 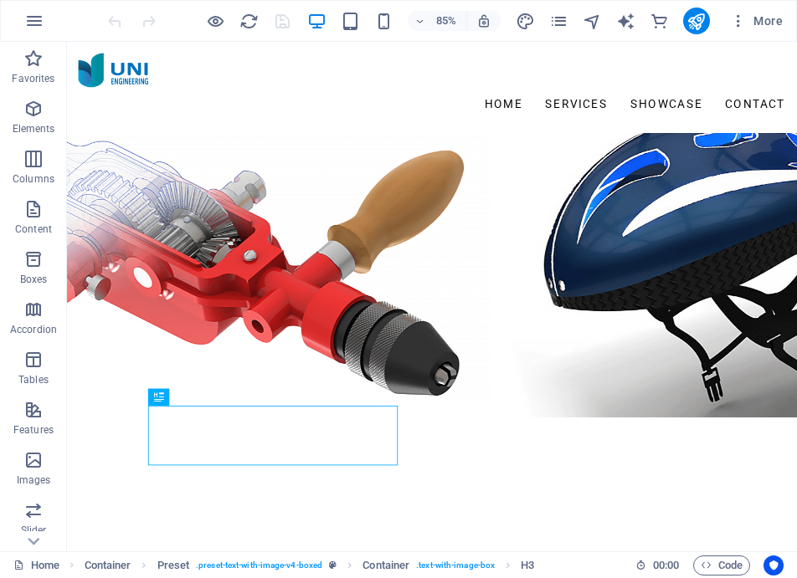 What do you see at coordinates (215, 21) in the screenshot?
I see `button: Click here to leave preview mode and continue editing` at bounding box center [215, 21].